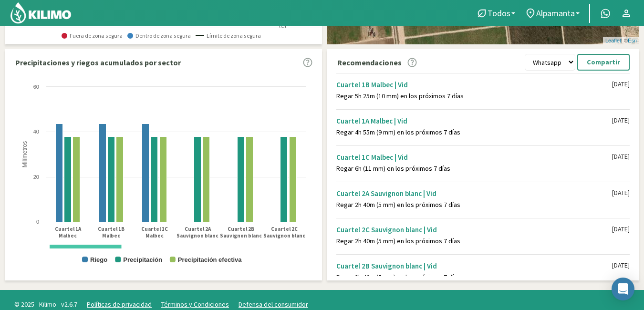  Describe the element at coordinates (474, 121) in the screenshot. I see `div: Cuartel 1A Malbec | Vid` at that location.